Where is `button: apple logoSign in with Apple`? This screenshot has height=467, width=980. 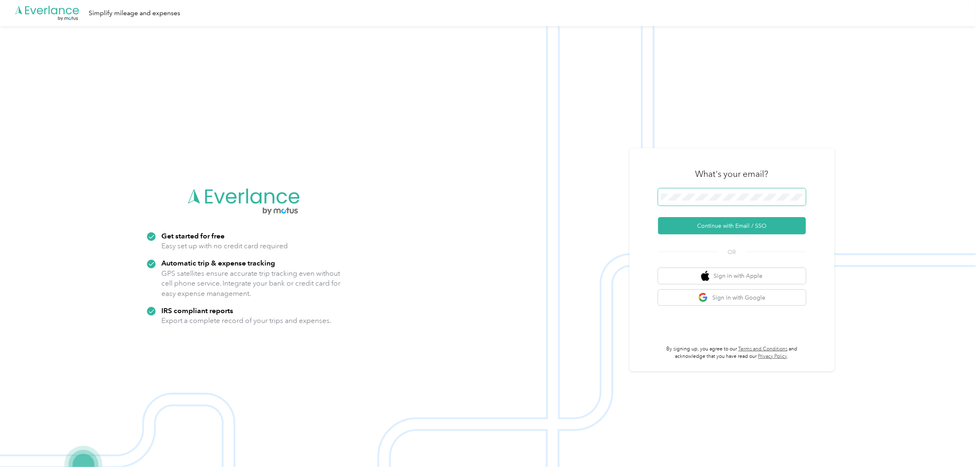 button: apple logoSign in with Apple is located at coordinates (732, 275).